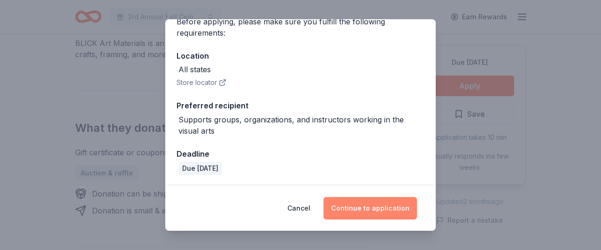 The width and height of the screenshot is (601, 250). Describe the element at coordinates (301, 56) in the screenshot. I see `div: Location` at that location.